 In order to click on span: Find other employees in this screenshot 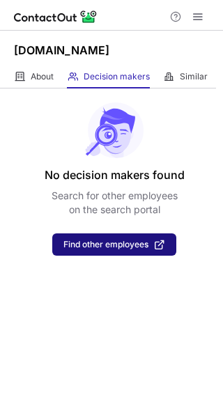, I will do `click(106, 245)`.